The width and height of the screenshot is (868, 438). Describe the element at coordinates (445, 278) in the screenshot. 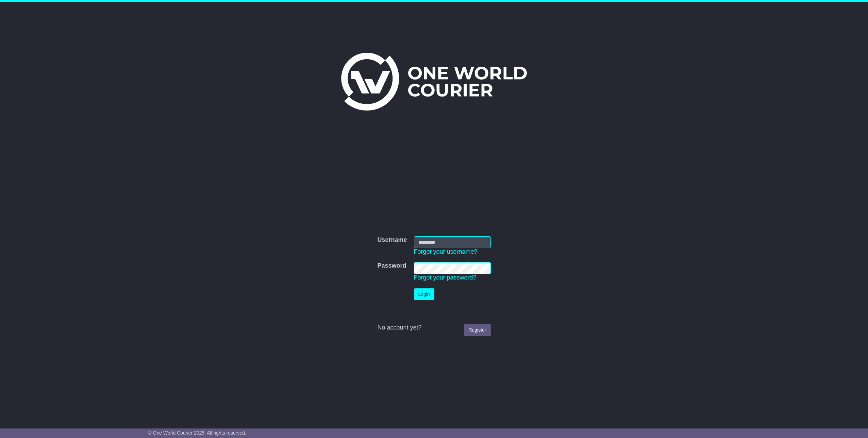

I see `a: Forgot your password?` at that location.